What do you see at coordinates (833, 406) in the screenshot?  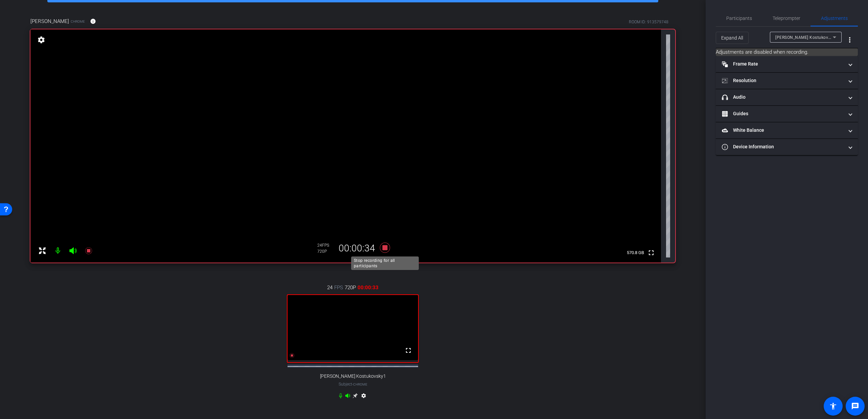 I see `mat-icon: accessibility` at bounding box center [833, 406].